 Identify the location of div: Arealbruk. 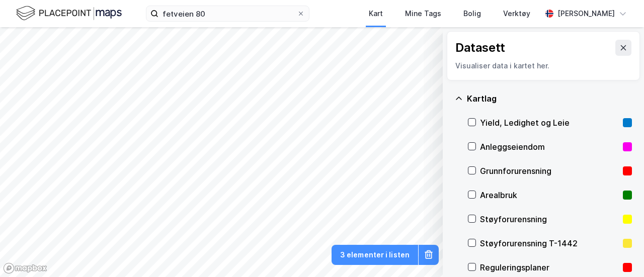
(550, 195).